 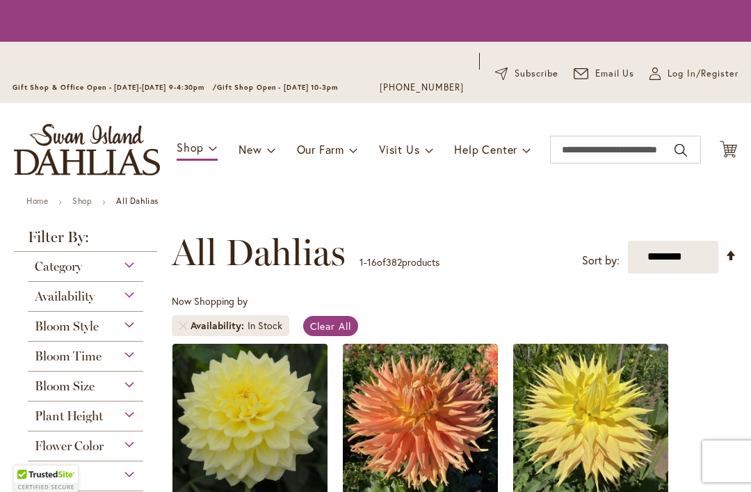 I want to click on button: Search, so click(x=681, y=150).